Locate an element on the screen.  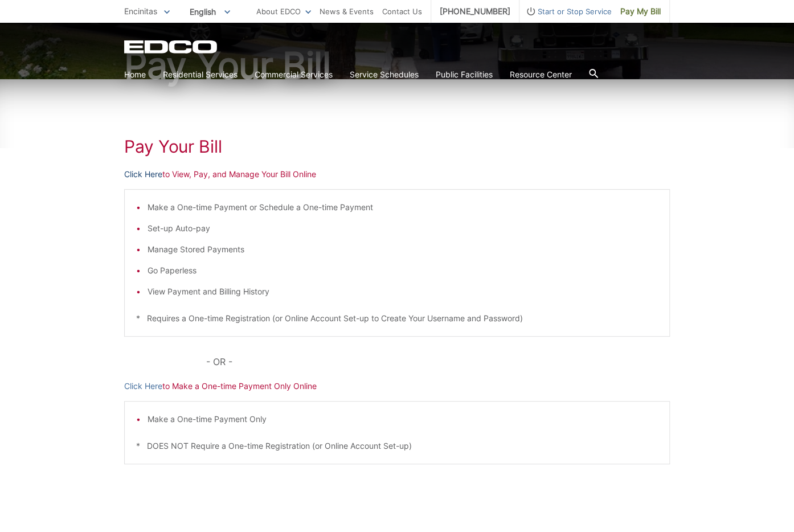
h1: Pay Your Bill is located at coordinates (397, 146).